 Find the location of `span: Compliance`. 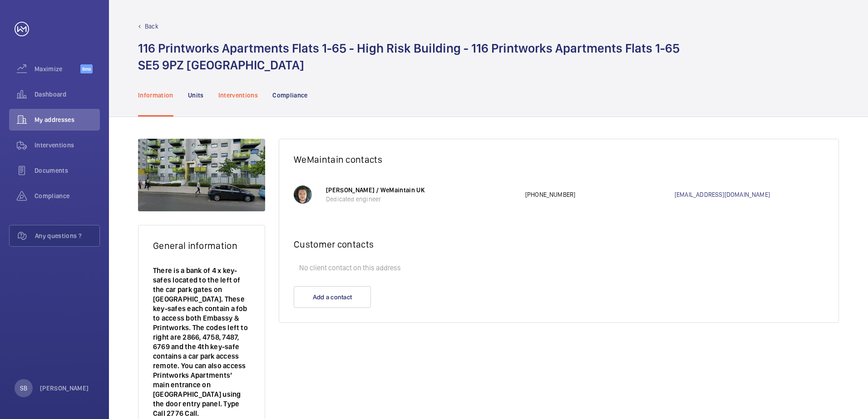

span: Compliance is located at coordinates (67, 195).